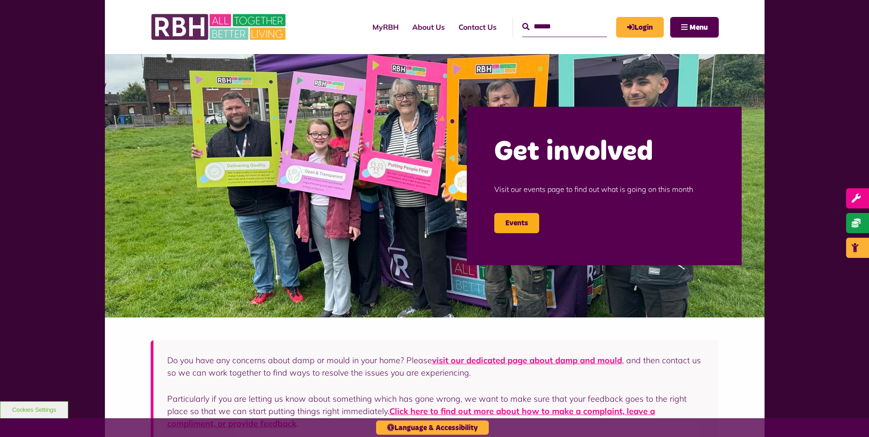 Image resolution: width=869 pixels, height=437 pixels. Describe the element at coordinates (694, 27) in the screenshot. I see `button: Navigation` at that location.